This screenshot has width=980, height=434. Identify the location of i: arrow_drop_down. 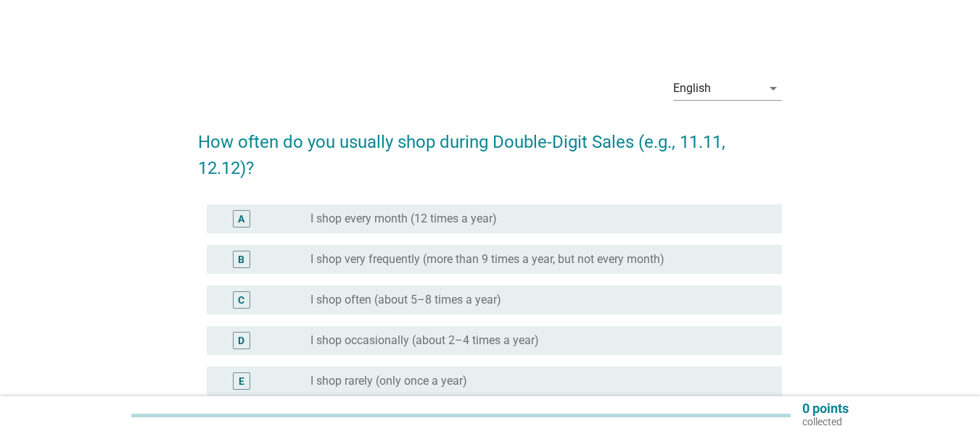
(774, 88).